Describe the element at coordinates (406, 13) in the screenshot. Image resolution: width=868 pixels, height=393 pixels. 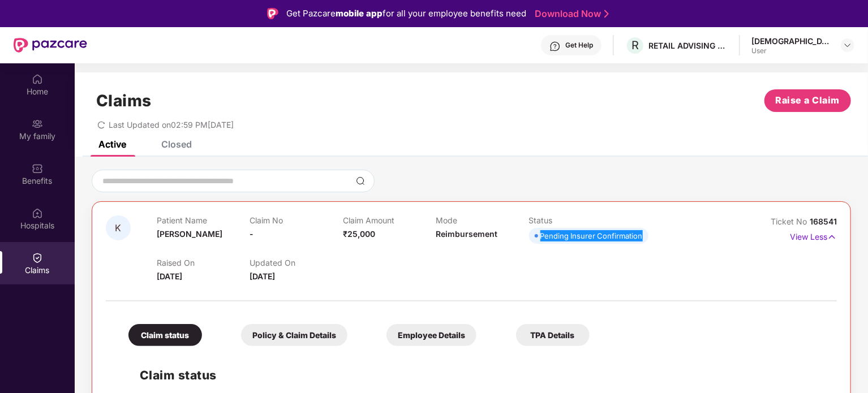
I see `div: Get Pazcare for all your employee benefits need` at that location.